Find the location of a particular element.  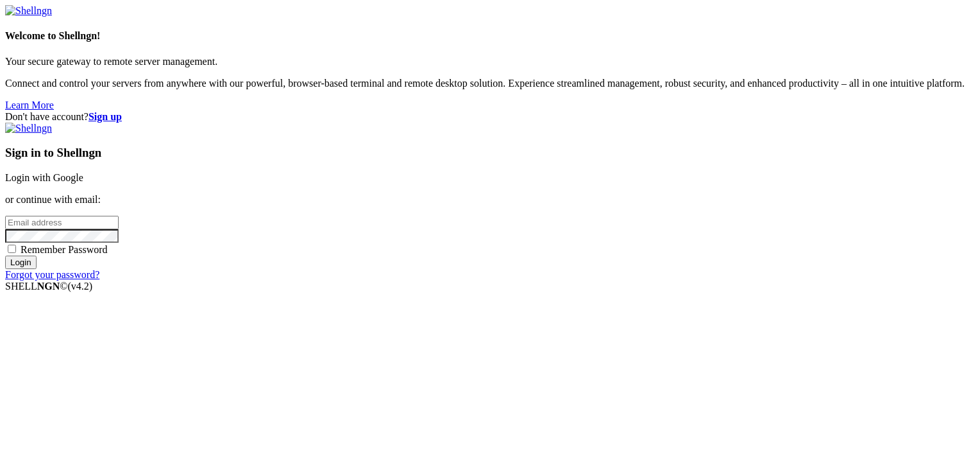

a: Learn More is located at coordinates (29, 104).